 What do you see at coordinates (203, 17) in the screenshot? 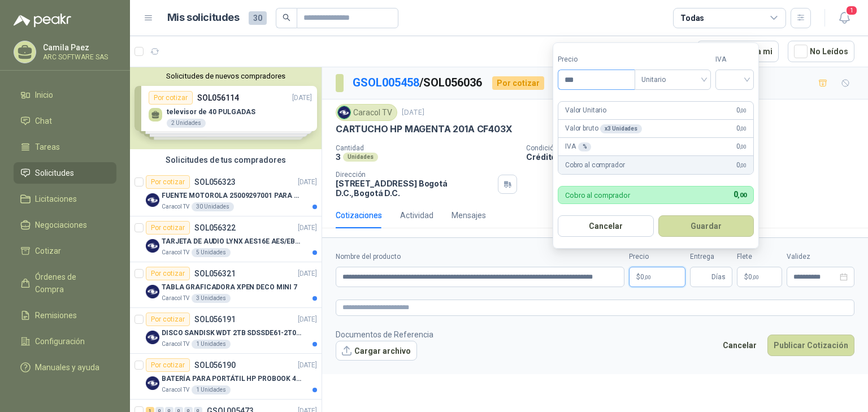
I see `h1: Mis solicitudes` at bounding box center [203, 17].